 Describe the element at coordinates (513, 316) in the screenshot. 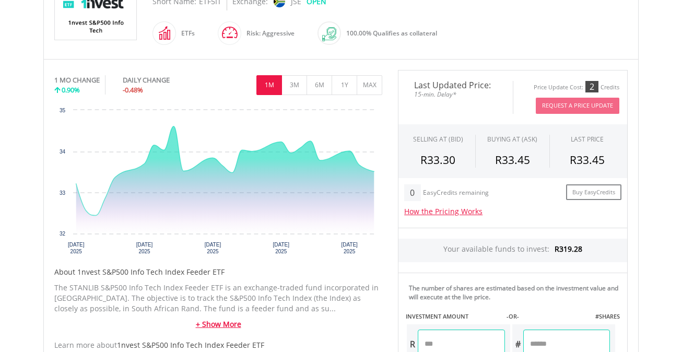

I see `label: -OR-` at that location.